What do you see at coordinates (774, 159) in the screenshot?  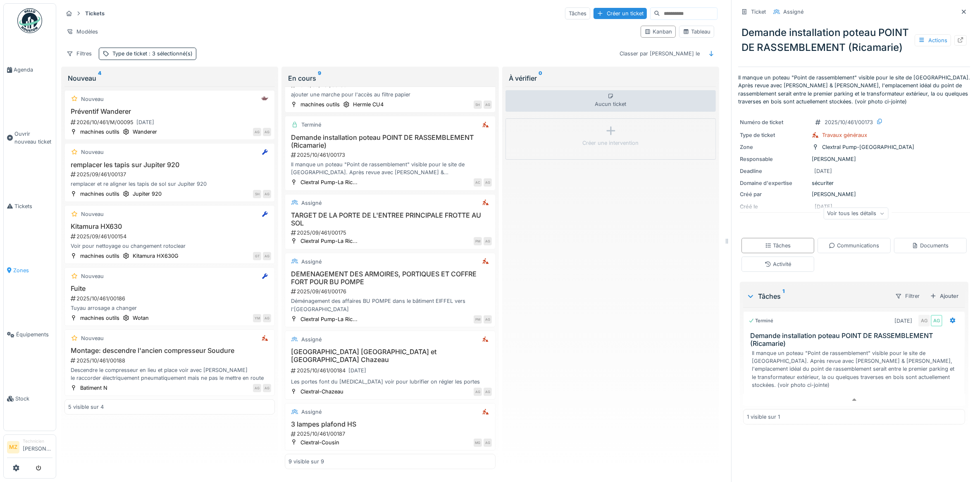 I see `div: Responsable` at bounding box center [774, 159].